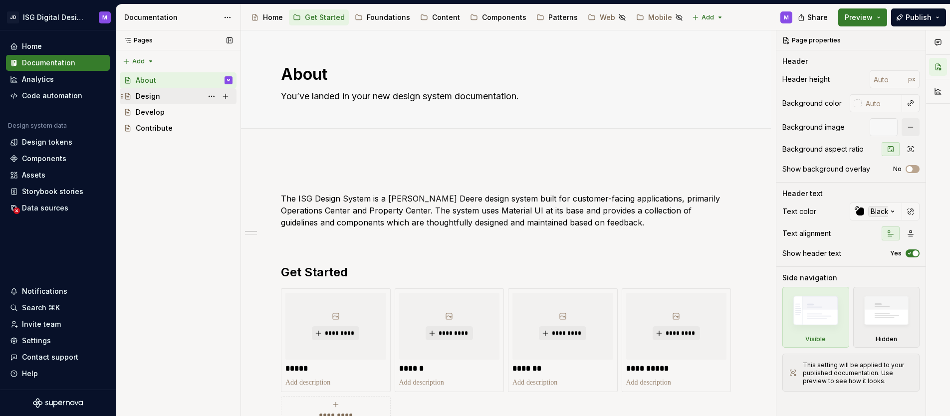 This screenshot has width=950, height=416. What do you see at coordinates (41, 324) in the screenshot?
I see `div: Invite team` at bounding box center [41, 324].